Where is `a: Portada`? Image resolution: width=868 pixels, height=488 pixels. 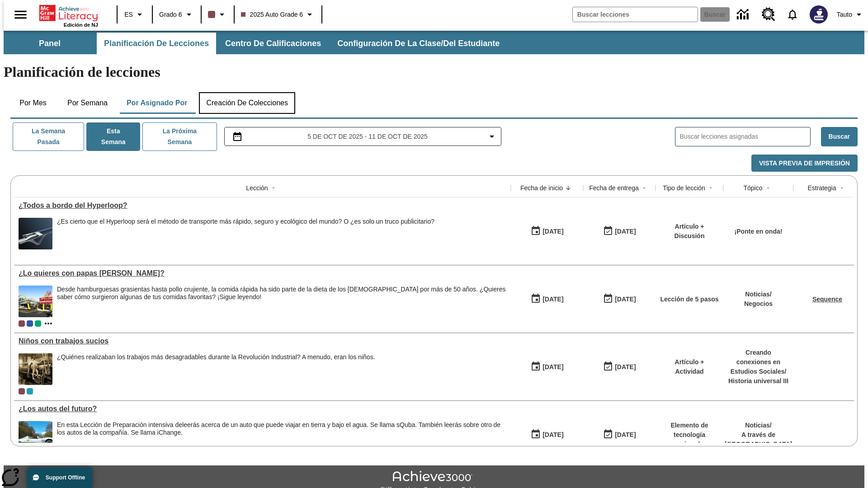 a: Portada is located at coordinates (69, 13).